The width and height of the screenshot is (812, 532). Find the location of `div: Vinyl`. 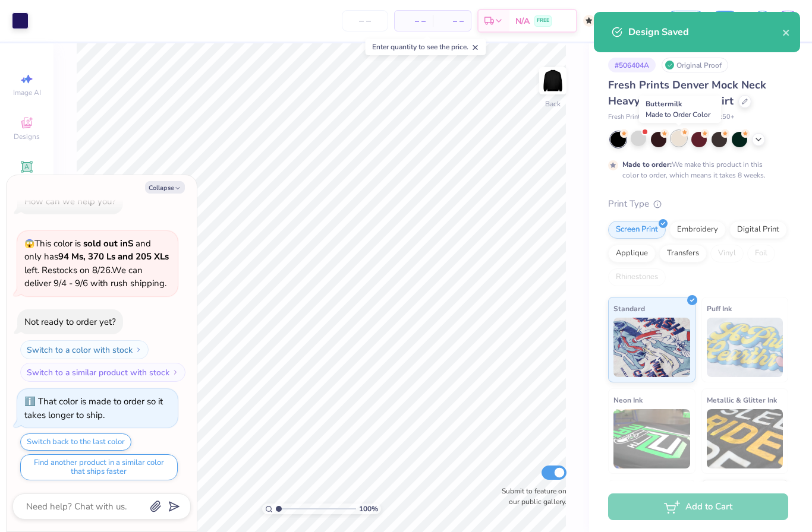

div: Vinyl is located at coordinates (727, 253).